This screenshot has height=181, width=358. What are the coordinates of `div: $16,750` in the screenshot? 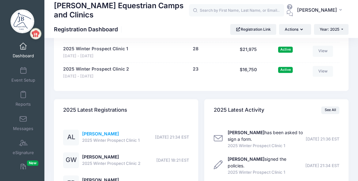 It's located at (248, 73).